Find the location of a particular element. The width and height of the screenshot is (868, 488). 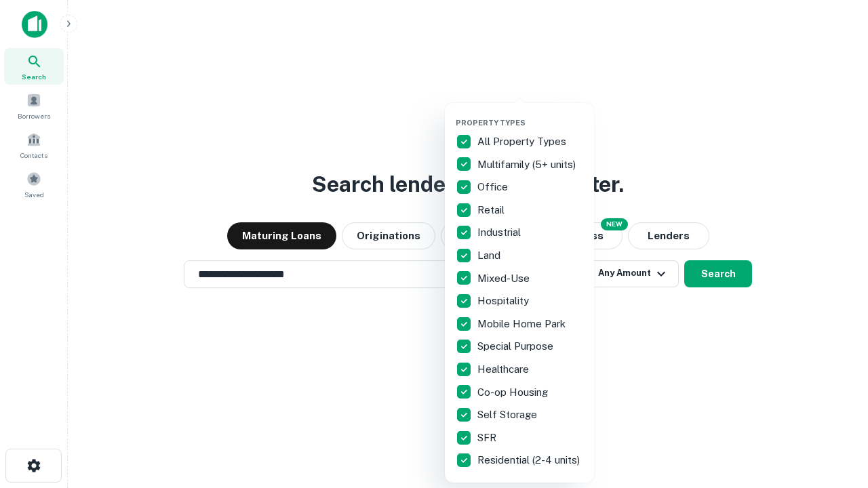

p: Mobile Home Park is located at coordinates (523, 324).